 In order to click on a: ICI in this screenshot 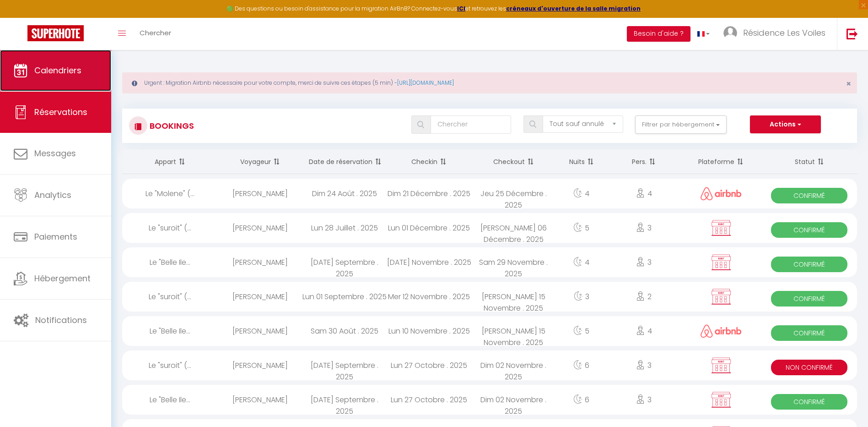, I will do `click(461, 8)`.